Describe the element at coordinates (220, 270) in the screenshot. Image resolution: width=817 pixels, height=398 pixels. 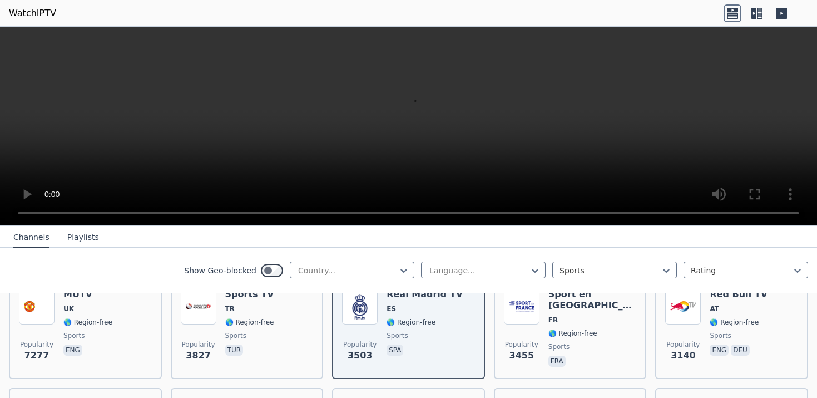
I see `label: Show Geo-blocked` at that location.